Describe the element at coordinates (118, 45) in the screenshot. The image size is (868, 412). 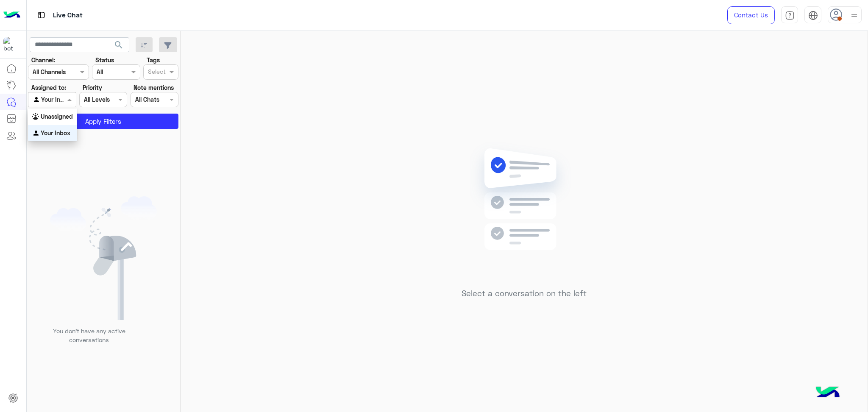
I see `span: search` at that location.